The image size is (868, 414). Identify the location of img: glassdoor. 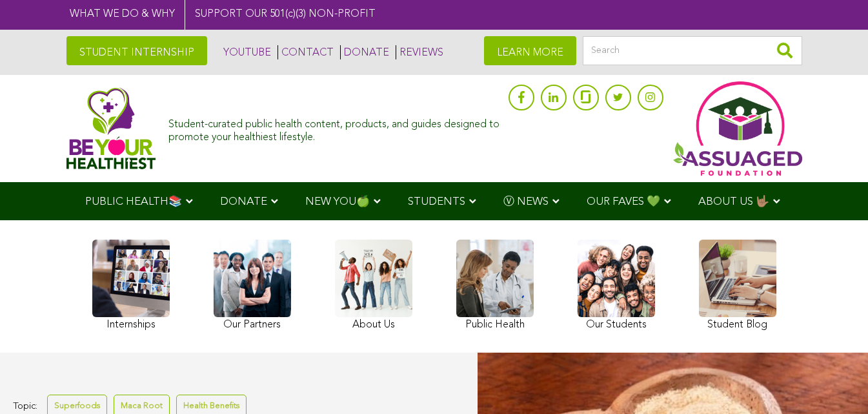
(585, 97).